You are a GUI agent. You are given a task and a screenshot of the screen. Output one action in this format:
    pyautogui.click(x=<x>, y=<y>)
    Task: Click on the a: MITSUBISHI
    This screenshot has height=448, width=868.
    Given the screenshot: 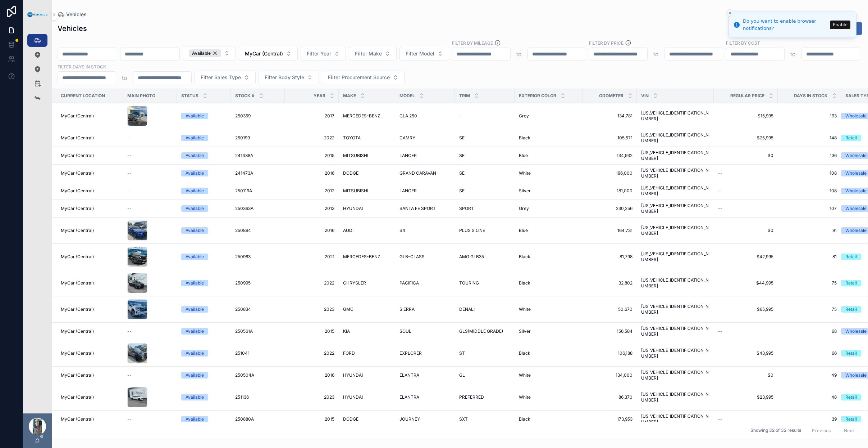 What is the action you would take?
    pyautogui.click(x=367, y=155)
    